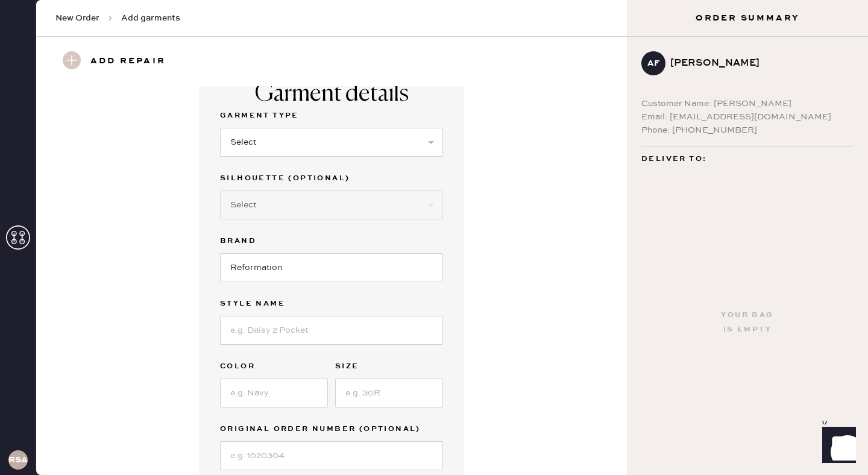  I want to click on label: Garment Type, so click(332, 116).